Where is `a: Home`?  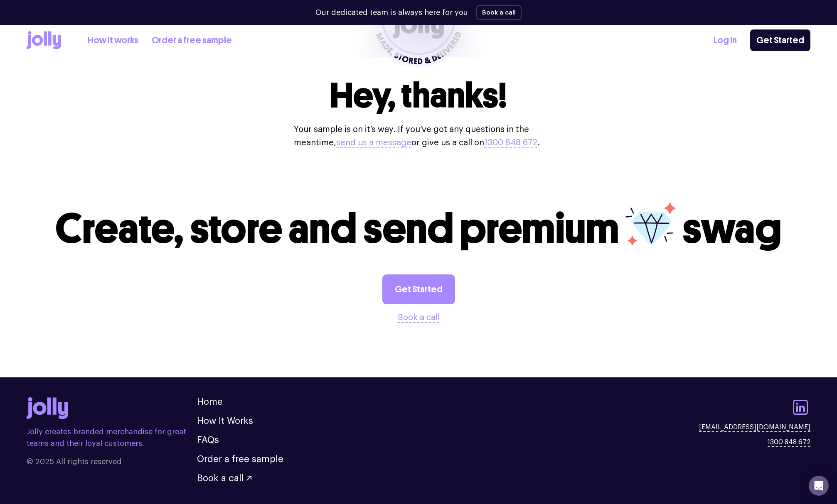
a: Home is located at coordinates (209, 402).